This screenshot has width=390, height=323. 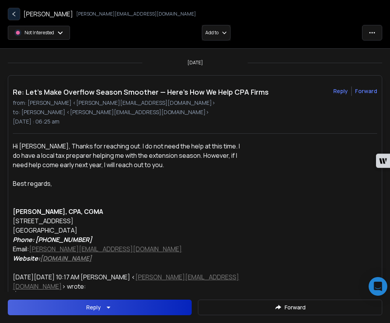 What do you see at coordinates (126, 249) in the screenshot?
I see `div: Email:` at bounding box center [126, 249].